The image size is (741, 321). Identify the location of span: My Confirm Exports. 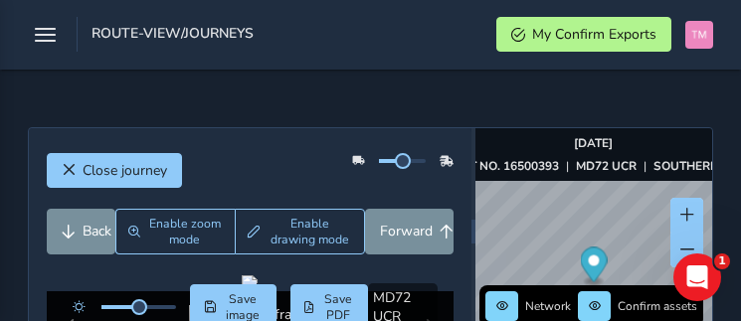
(594, 34).